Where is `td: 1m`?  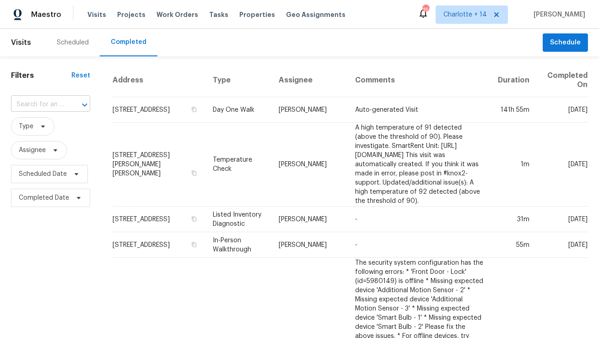
td: 1m is located at coordinates (514, 164).